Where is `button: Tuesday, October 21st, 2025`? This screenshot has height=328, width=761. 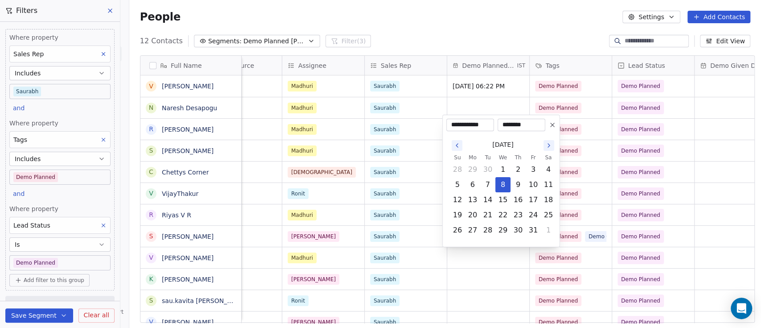
button: Tuesday, October 21st, 2025 is located at coordinates (488, 215).